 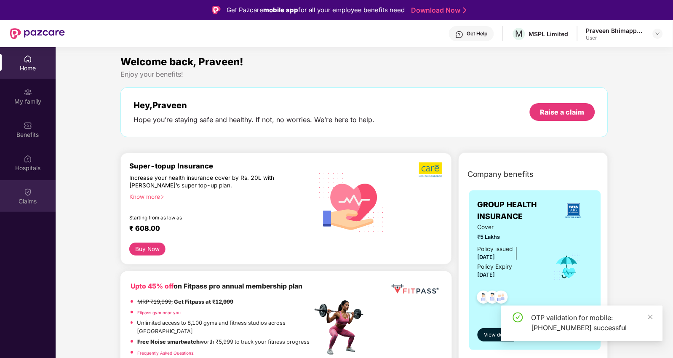 I want to click on img: svg+xml;base64,PHN2ZyB3aWR0aD0iMjAiIGhlaWdodD0iMjAiIHZpZXdCb3g9IjAgMCAyMCAyMCIgZmlsbD0ibm9uZSIgeG..., so click(x=28, y=92).